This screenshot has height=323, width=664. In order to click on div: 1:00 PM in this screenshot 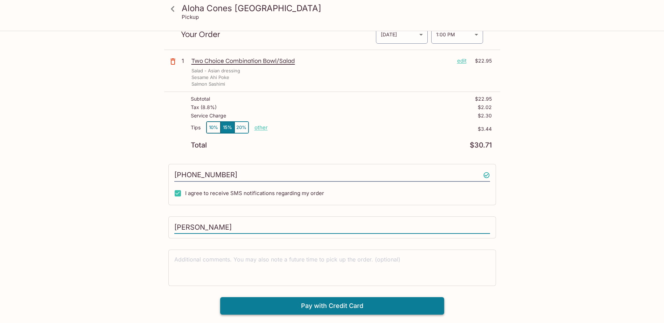, I will do `click(457, 34)`.